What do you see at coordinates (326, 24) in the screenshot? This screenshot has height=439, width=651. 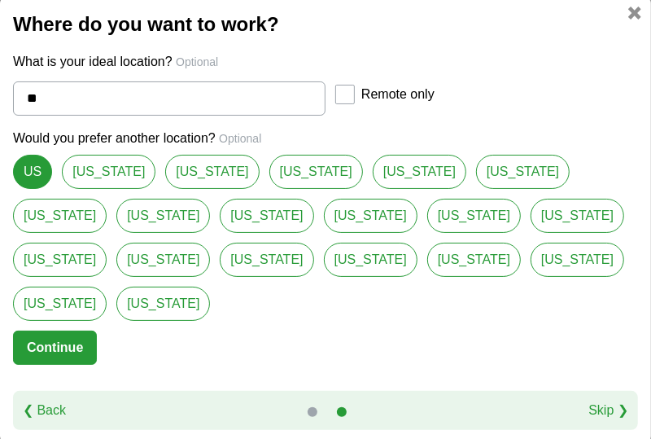 I see `h2: Where do you want to work?` at bounding box center [326, 24].